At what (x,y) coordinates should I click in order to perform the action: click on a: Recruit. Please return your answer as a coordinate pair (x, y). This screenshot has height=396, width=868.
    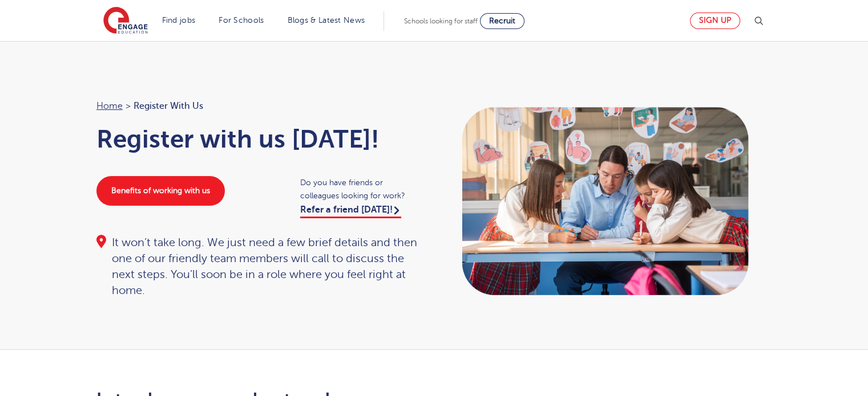
    Looking at the image, I should click on (502, 22).